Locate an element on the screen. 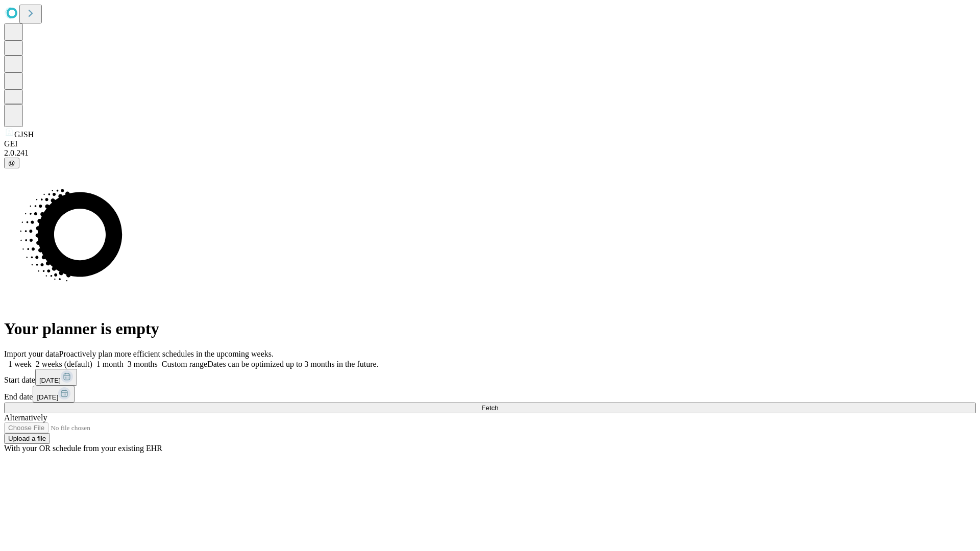  div: GEI is located at coordinates (490, 144).